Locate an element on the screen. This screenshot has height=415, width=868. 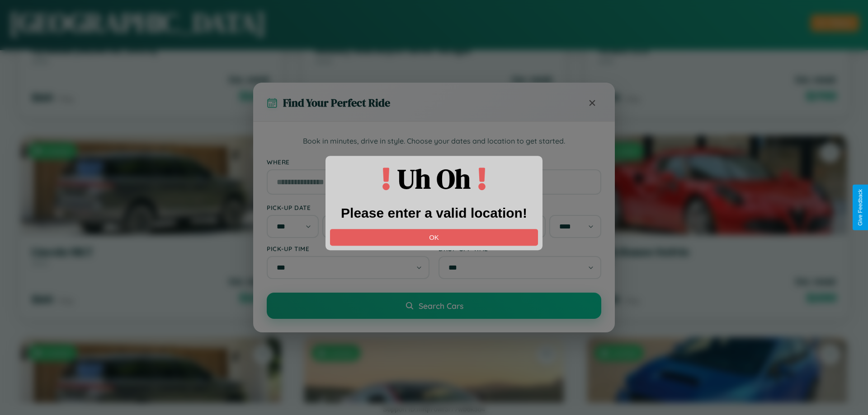
p: Book in minutes, drive in style. Choose your dates and location to get started. is located at coordinates (434, 142).